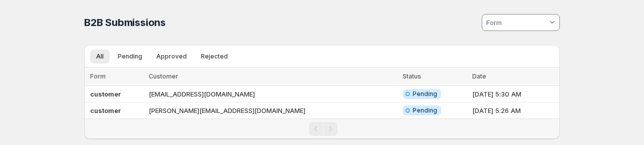 The height and width of the screenshot is (145, 644). What do you see at coordinates (98, 76) in the screenshot?
I see `span: Form` at bounding box center [98, 76].